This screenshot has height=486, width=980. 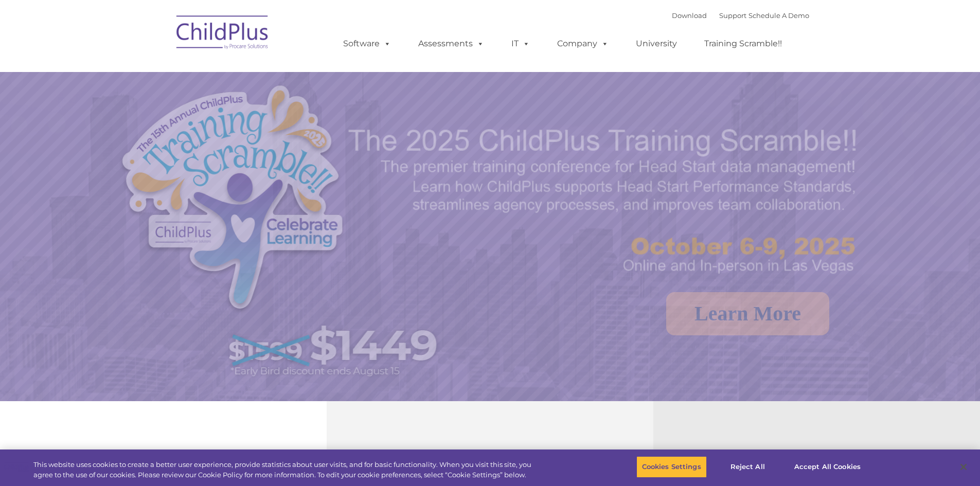 I want to click on img: ChildPlus by Procare Solutions, so click(x=223, y=34).